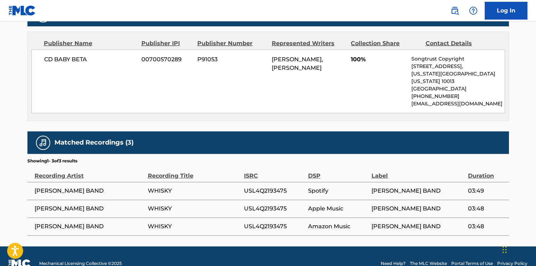 The height and width of the screenshot is (266, 536). I want to click on div: Recording Title, so click(194, 172).